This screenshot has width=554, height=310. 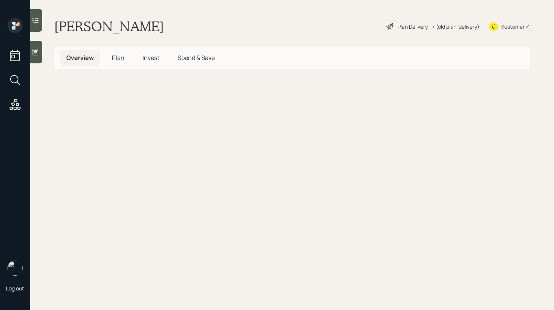 What do you see at coordinates (80, 58) in the screenshot?
I see `span: Overview` at bounding box center [80, 58].